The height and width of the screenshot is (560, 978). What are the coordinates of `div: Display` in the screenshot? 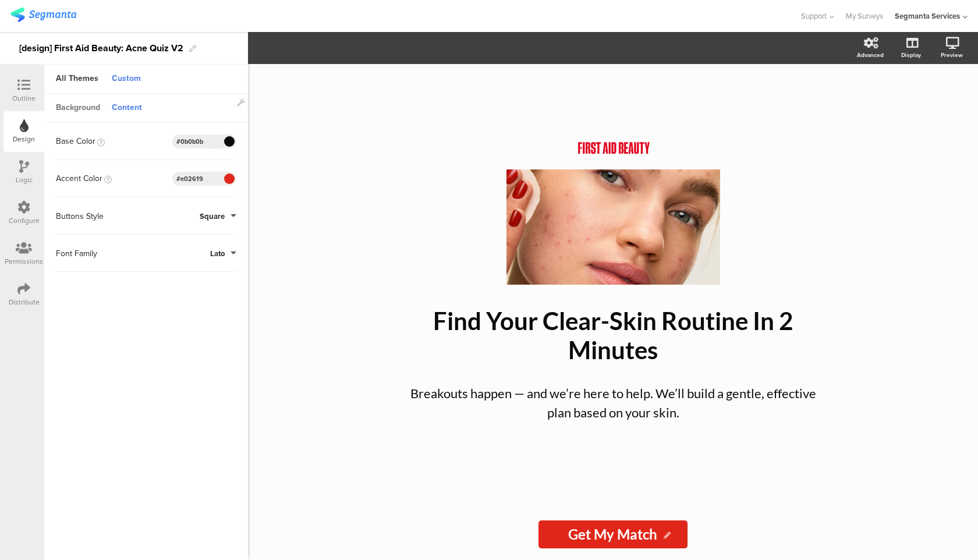 It's located at (911, 55).